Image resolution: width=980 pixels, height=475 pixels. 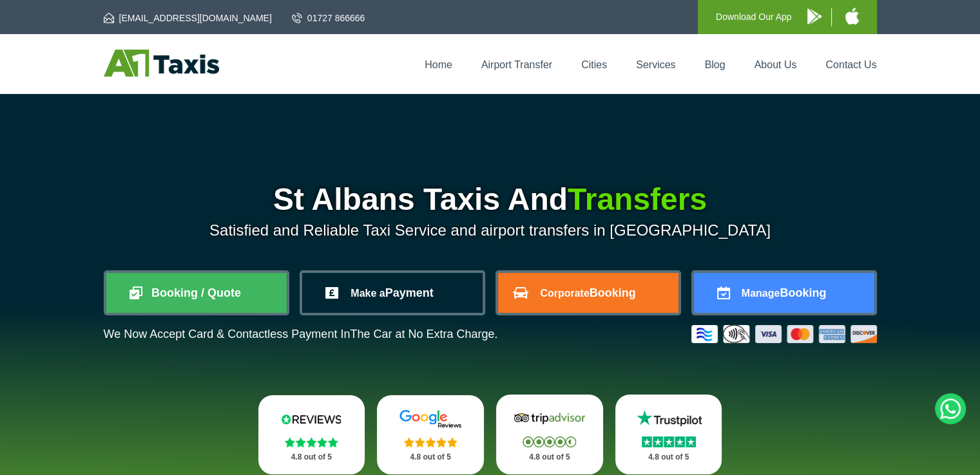 I want to click on a: Trustpilot Stars 4.8 out of 5, so click(x=668, y=435).